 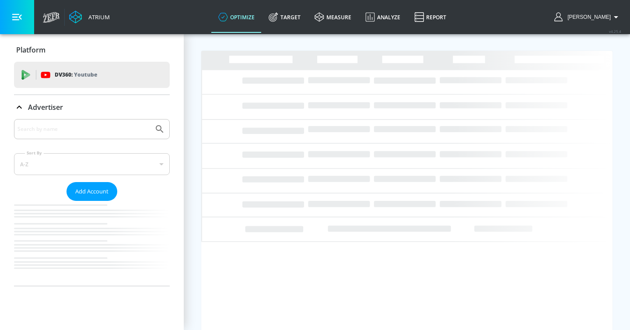 What do you see at coordinates (92, 191) in the screenshot?
I see `span: Add Account` at bounding box center [92, 191].